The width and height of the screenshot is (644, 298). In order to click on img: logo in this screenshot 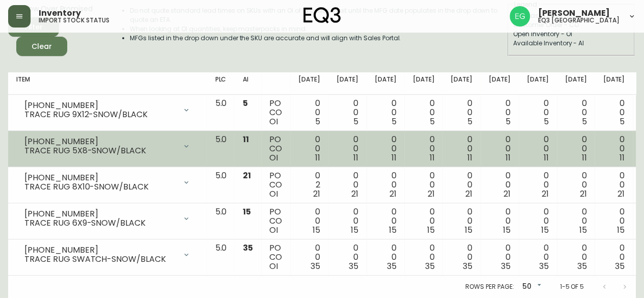, I will do `click(323, 16)`.